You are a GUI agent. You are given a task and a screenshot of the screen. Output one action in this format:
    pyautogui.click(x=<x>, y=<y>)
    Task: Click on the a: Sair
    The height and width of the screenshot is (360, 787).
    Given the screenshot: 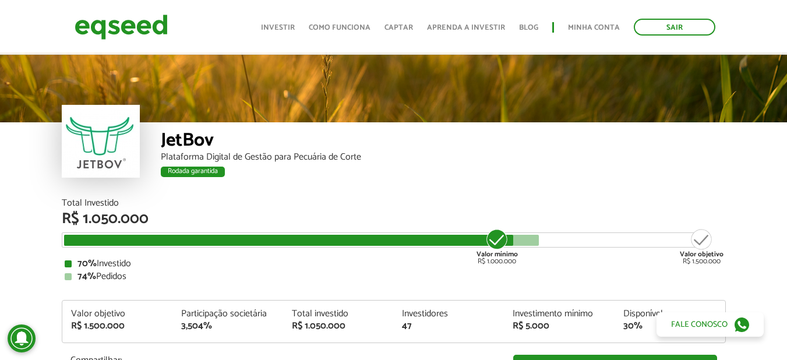 What is the action you would take?
    pyautogui.click(x=674, y=27)
    